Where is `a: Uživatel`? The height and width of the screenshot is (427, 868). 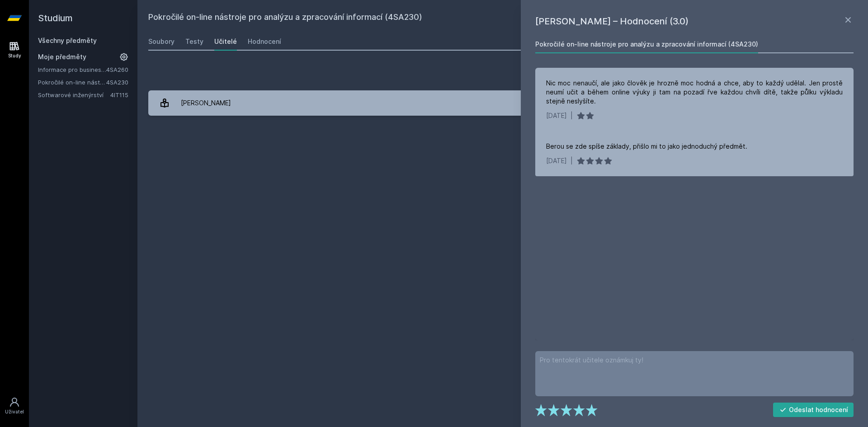 a: Uživatel is located at coordinates (15, 406).